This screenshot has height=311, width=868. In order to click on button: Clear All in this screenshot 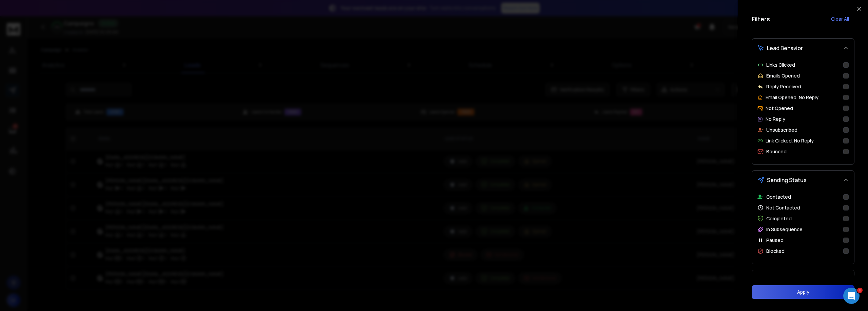, I will do `click(840, 19)`.